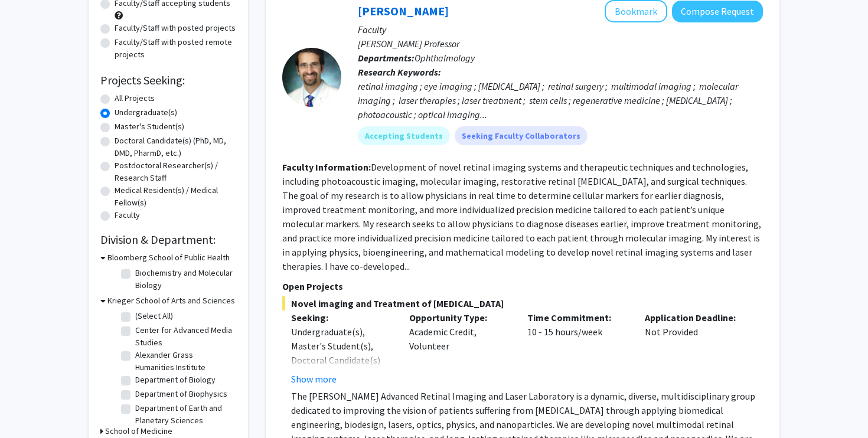  Describe the element at coordinates (404, 136) in the screenshot. I see `mat-chip: Accepting Students` at that location.